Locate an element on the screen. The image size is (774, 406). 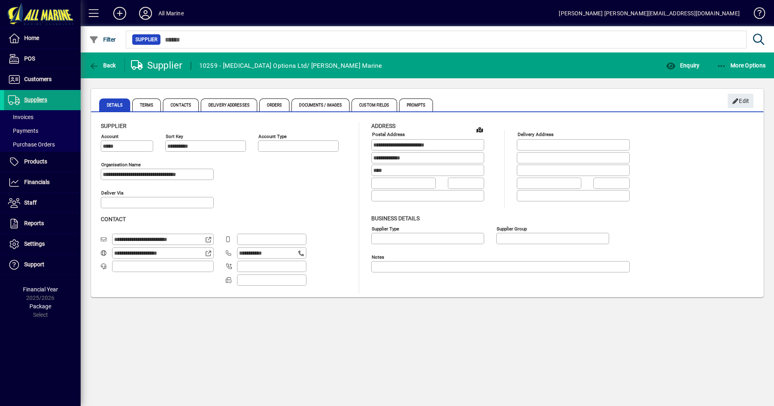
button: Enquiry is located at coordinates (682, 65).